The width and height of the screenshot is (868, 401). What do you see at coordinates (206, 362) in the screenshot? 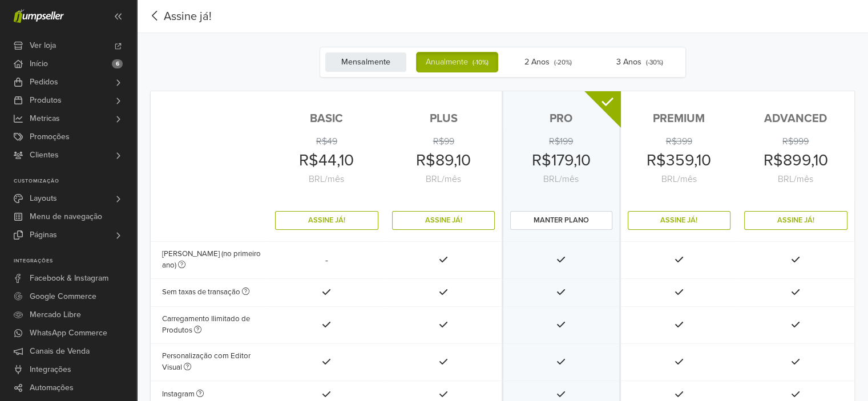
I see `span: Personalização com Editor Visual` at bounding box center [206, 362].